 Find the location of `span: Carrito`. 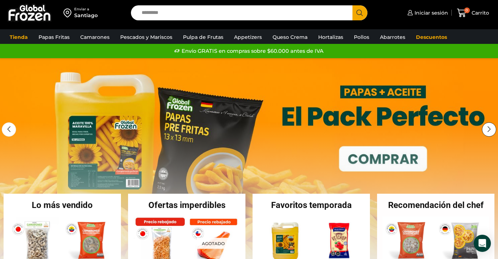

span: Carrito is located at coordinates (480, 13).